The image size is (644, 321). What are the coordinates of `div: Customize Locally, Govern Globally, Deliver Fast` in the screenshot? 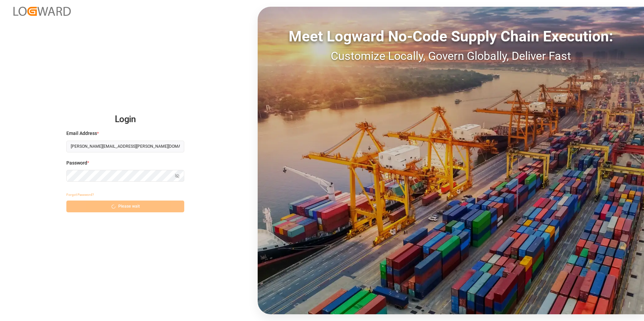 It's located at (451, 56).